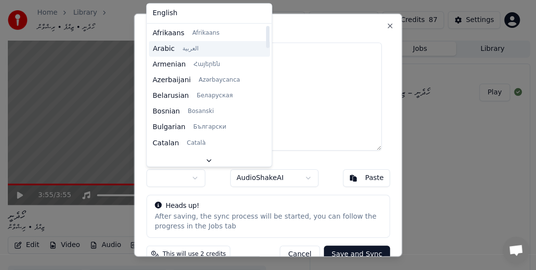 This screenshot has height=270, width=536. Describe the element at coordinates (196, 143) in the screenshot. I see `span: Català` at that location.